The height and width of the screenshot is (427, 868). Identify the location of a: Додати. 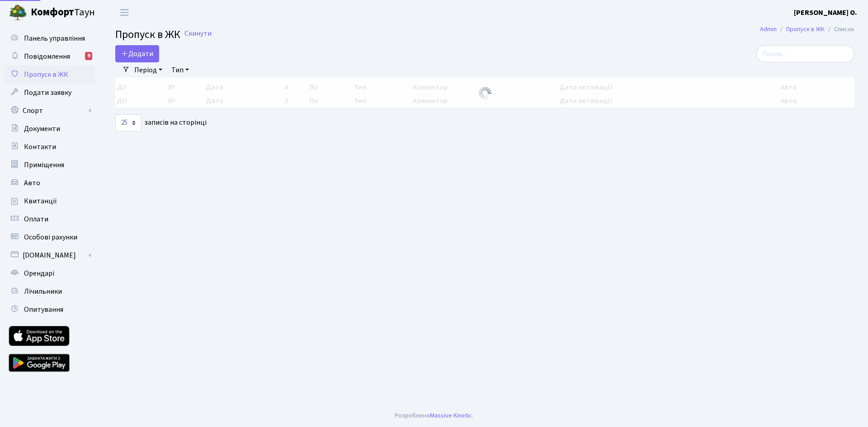
(137, 54).